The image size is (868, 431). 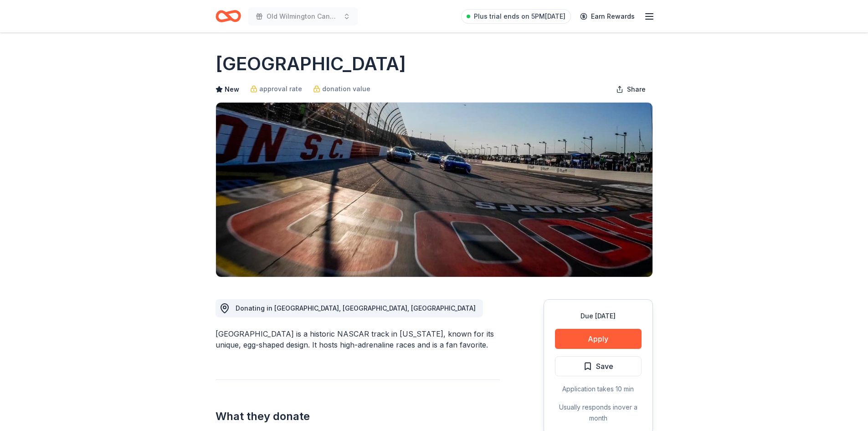 I want to click on button: Old Wilmington Candlelight Tour, so click(x=303, y=16).